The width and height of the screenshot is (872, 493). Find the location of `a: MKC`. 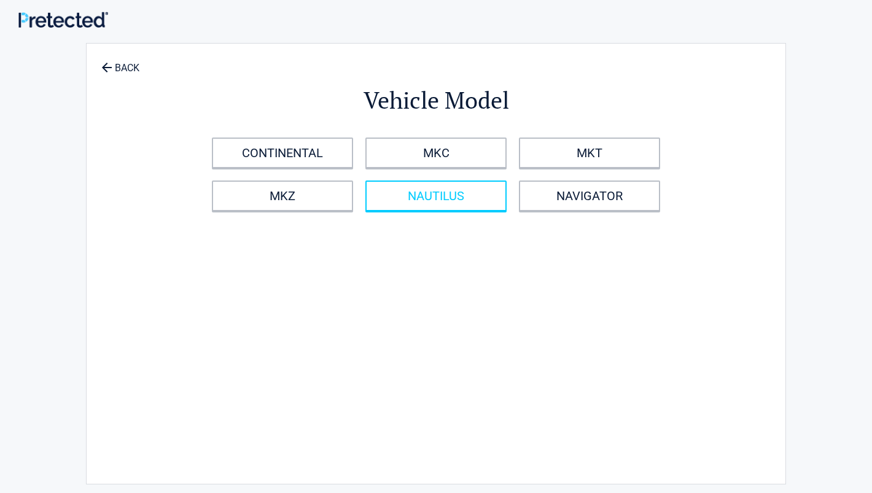

a: MKC is located at coordinates (436, 153).